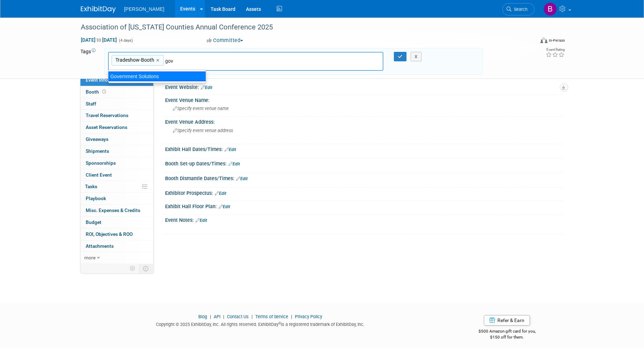 This screenshot has height=348, width=644. Describe the element at coordinates (544, 40) in the screenshot. I see `img: Format-Inperson.png` at that location.